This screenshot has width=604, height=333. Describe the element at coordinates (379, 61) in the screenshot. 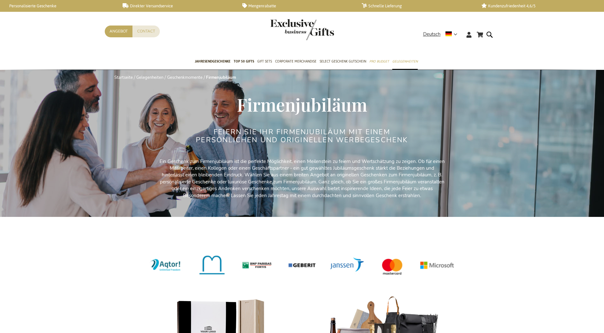

I see `span: Pro Budget` at that location.